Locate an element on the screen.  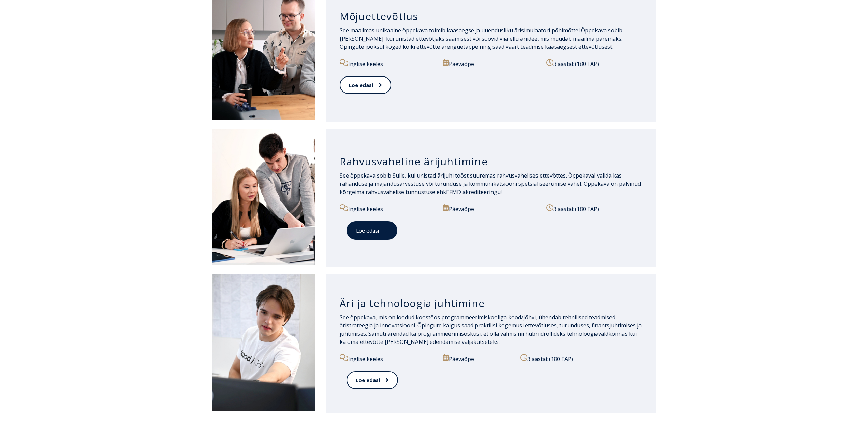
h3: Rahvusvaheline ärijuhtimine is located at coordinates (490, 161).